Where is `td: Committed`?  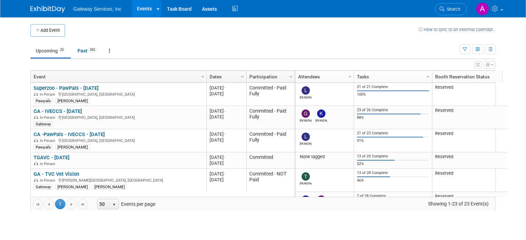
td: Committed is located at coordinates (270, 161).